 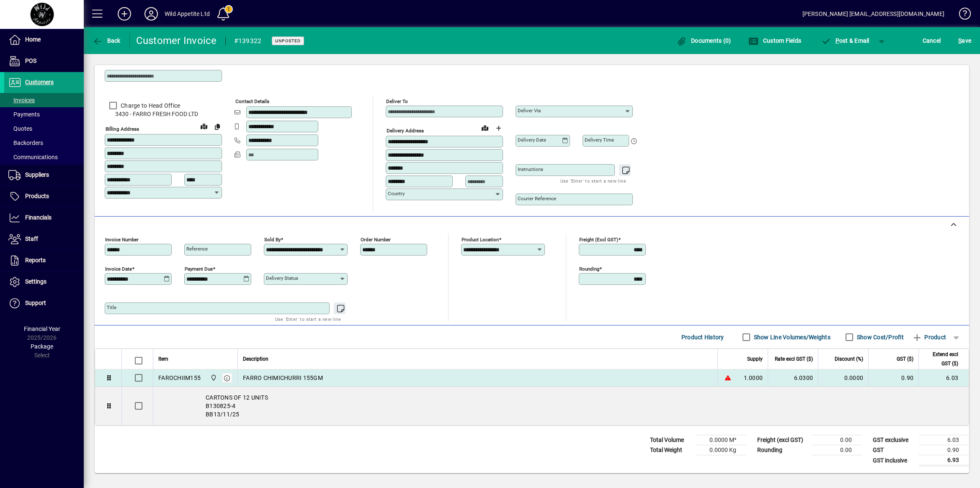 What do you see at coordinates (44, 282) in the screenshot?
I see `a: Settings` at bounding box center [44, 282].